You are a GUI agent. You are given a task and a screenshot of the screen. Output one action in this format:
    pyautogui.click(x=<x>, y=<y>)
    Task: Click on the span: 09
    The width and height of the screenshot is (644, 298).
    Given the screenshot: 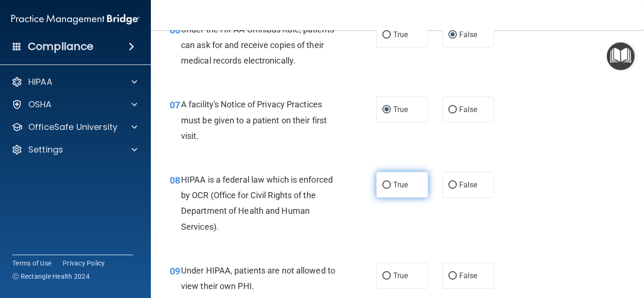 What is the action you would take?
    pyautogui.click(x=175, y=271)
    